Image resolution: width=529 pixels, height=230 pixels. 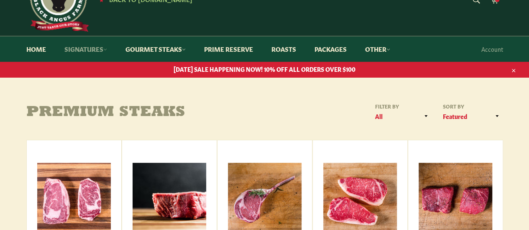 I want to click on label: Filter by, so click(x=402, y=106).